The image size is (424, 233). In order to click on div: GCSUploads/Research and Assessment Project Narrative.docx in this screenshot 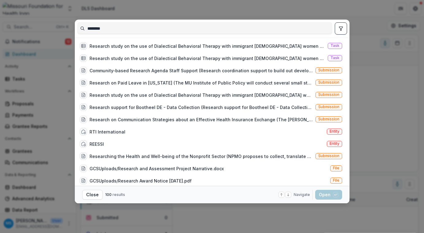, I will do `click(157, 168)`.